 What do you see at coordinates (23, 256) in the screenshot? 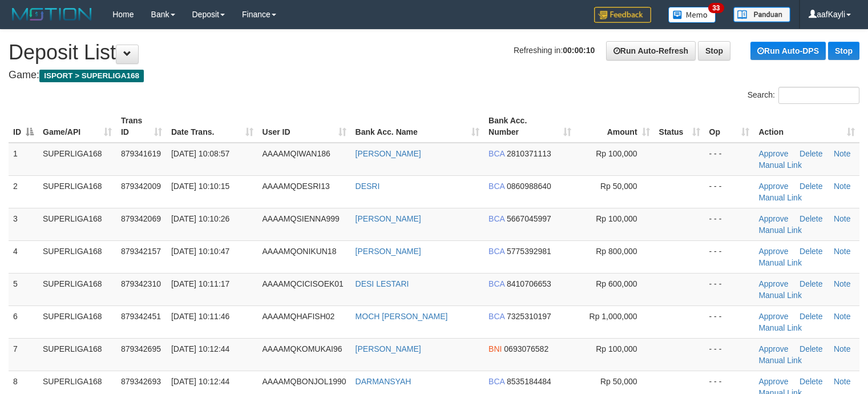
I see `td: 4` at bounding box center [23, 256].